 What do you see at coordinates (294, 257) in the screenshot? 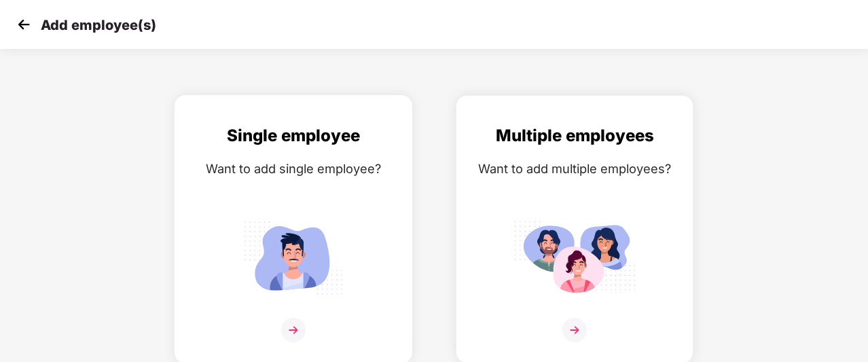
I see `img: svg+xml;base64,PHN2ZyB4bWxucz0iaHR0cDovL3d3dy53My5vcmcvMjAwMC9zdmciIGlkPSJTaW5nbGVfZW1wbG95ZWUiIH...` at bounding box center [294, 257].